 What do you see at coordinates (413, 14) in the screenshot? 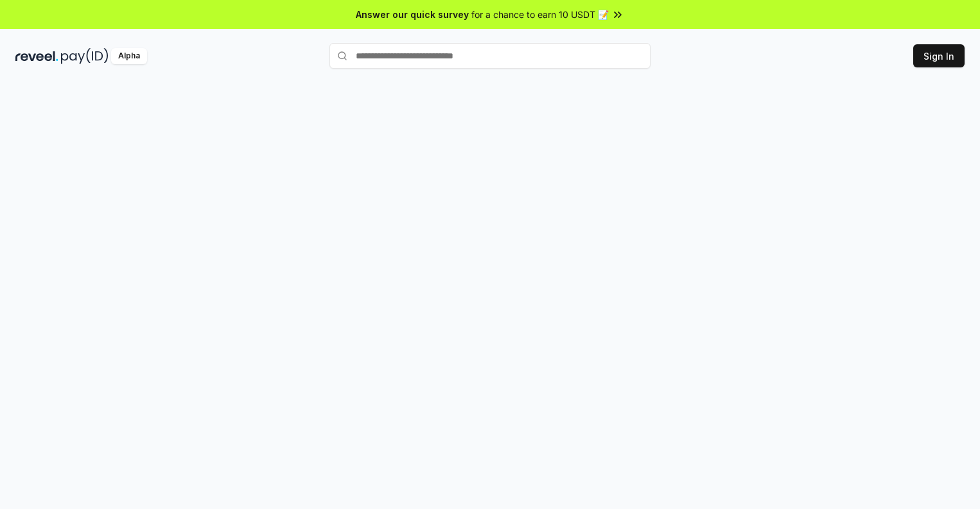
I see `span: Answer our quick survey` at bounding box center [413, 14].